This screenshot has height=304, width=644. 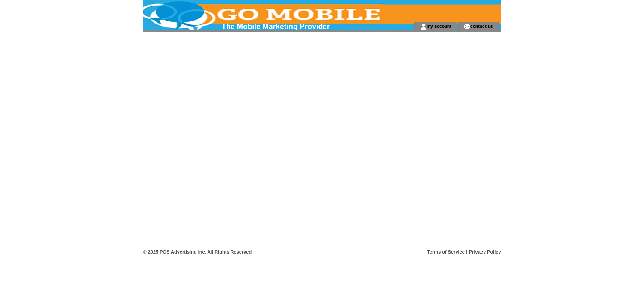 What do you see at coordinates (424, 26) in the screenshot?
I see `img: account_icon.gif;jsessionid=918CFE6DCA34FF07C46EC0EEDA2B84E6` at bounding box center [424, 26].